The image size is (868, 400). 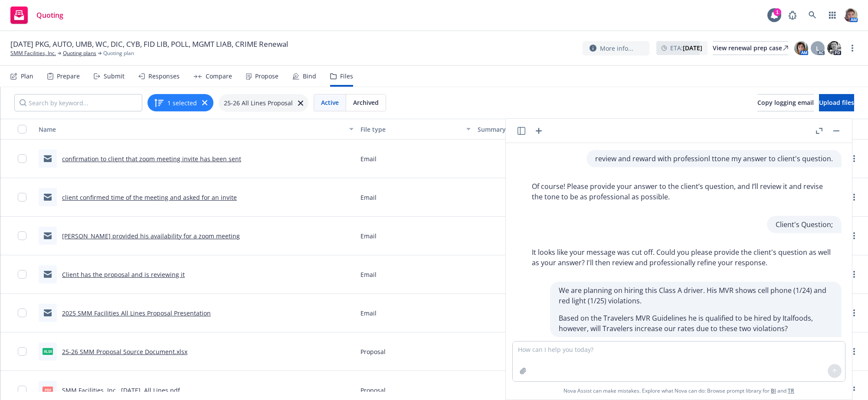 I want to click on button: Upload files, so click(x=836, y=103).